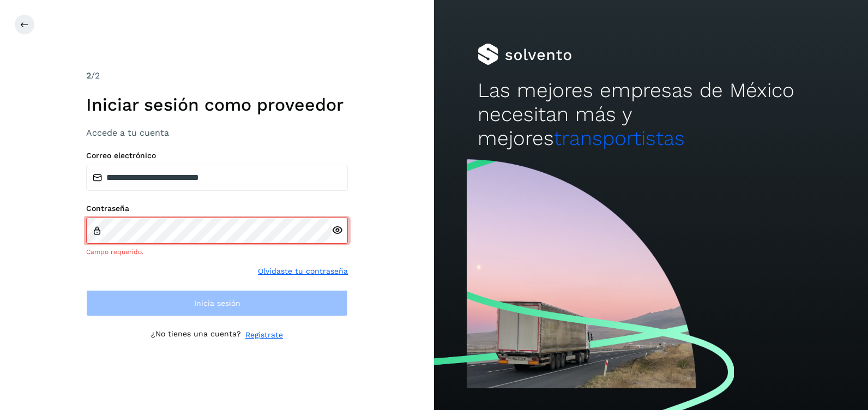 The width and height of the screenshot is (868, 410). What do you see at coordinates (217, 76) in the screenshot?
I see `div: /2` at bounding box center [217, 76].